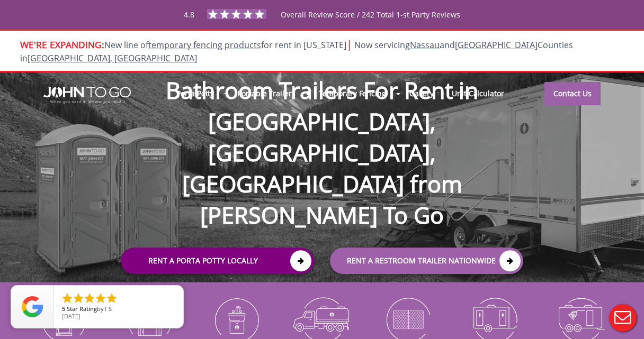 This screenshot has width=644, height=339. I want to click on span: 5, so click(64, 308).